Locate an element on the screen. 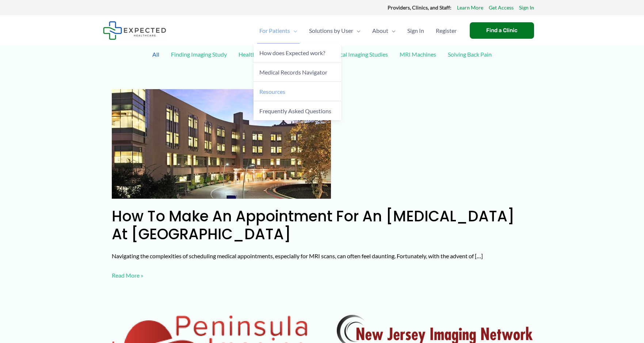 The height and width of the screenshot is (343, 644). a: For PatientsMenu Toggle is located at coordinates (278, 31).